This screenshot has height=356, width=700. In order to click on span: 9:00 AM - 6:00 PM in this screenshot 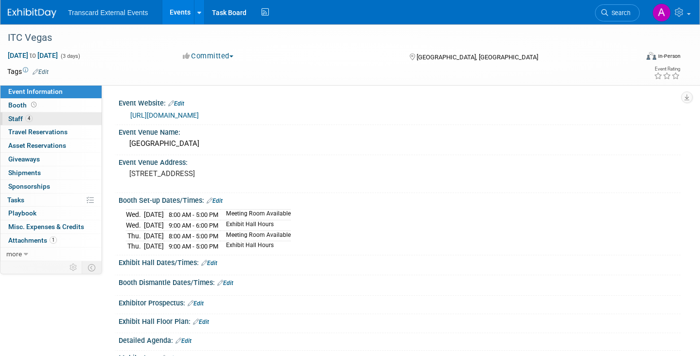, I will do `click(193, 225)`.